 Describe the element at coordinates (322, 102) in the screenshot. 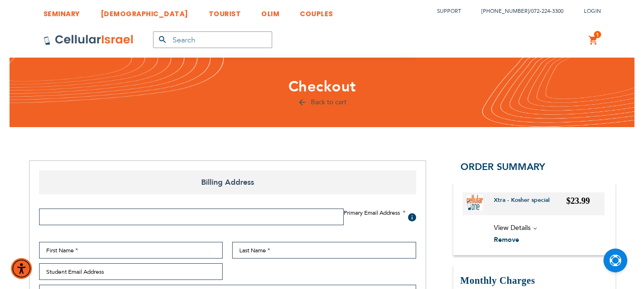

I see `a: Back to cart` at that location.